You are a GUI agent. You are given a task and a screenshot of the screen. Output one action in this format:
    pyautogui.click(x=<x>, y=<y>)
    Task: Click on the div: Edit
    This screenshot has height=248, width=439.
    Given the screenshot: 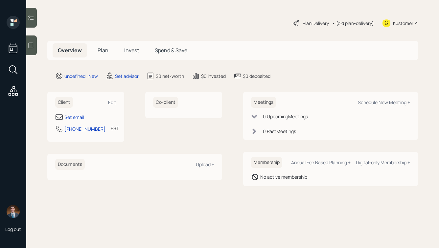 What is the action you would take?
    pyautogui.click(x=112, y=102)
    